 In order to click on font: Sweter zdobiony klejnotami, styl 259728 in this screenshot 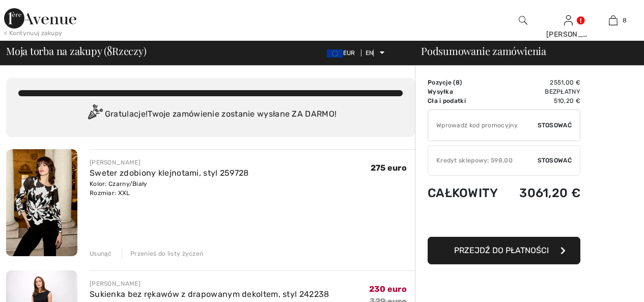, I will do `click(169, 173)`.